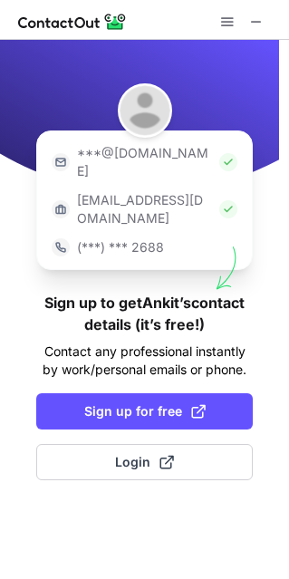 The width and height of the screenshot is (289, 579). Describe the element at coordinates (145, 411) in the screenshot. I see `span: Sign up for free` at that location.